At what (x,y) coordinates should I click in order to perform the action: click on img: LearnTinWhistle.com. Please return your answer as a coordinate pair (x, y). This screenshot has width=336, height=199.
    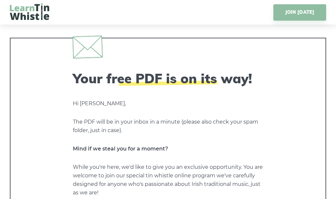
    Looking at the image, I should click on (30, 11).